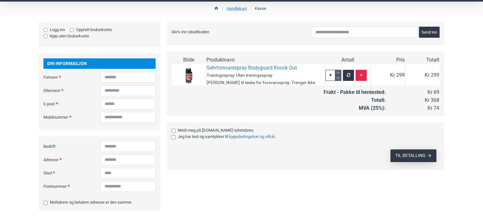  What do you see at coordinates (45, 203) in the screenshot?
I see `input: Mottakers og betalers adresse er den samme.` at bounding box center [45, 203].